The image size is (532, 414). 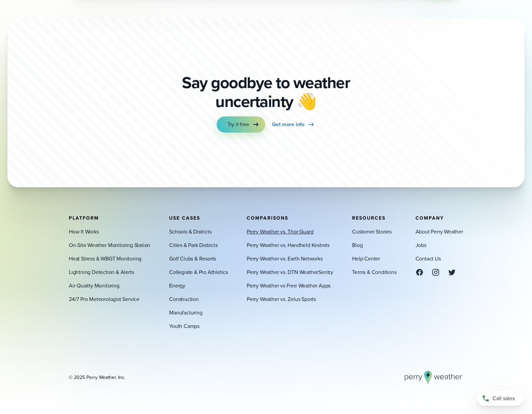 What do you see at coordinates (288, 246) in the screenshot?
I see `a: Perry Weather vs. Handheld Kestrels` at bounding box center [288, 246].